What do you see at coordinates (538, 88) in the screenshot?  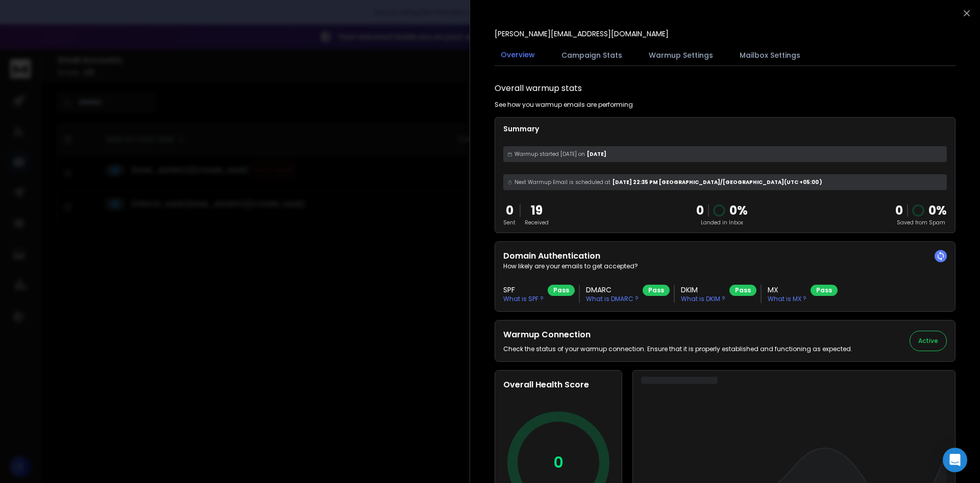 I see `h1: Overall warmup stats` at bounding box center [538, 88].